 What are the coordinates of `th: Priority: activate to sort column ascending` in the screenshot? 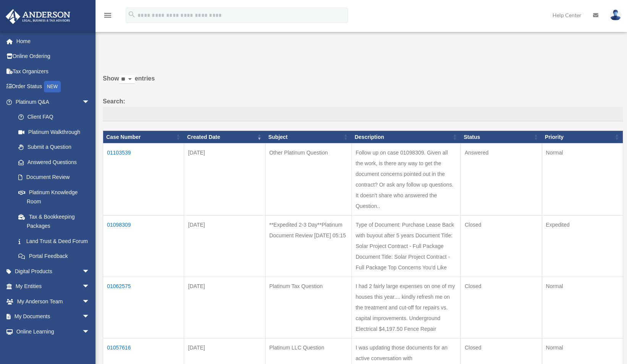 It's located at (582, 137).